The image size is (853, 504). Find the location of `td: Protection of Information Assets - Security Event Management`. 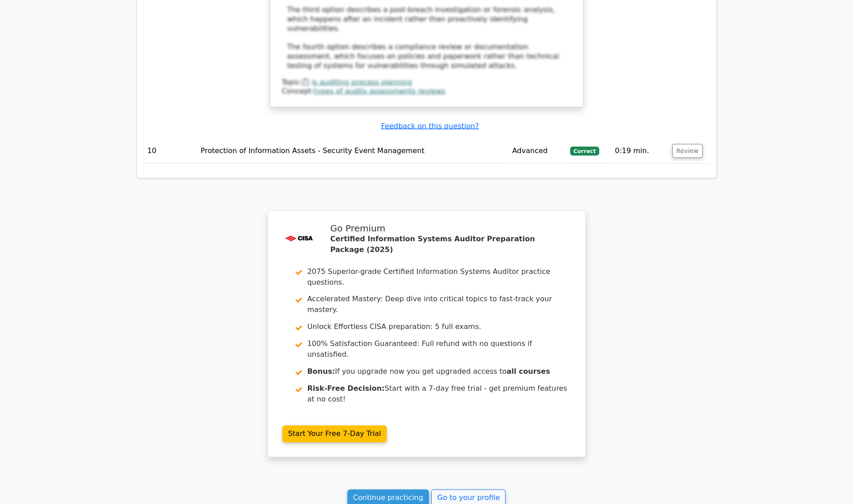

td: Protection of Information Assets - Security Event Management is located at coordinates (353, 151).